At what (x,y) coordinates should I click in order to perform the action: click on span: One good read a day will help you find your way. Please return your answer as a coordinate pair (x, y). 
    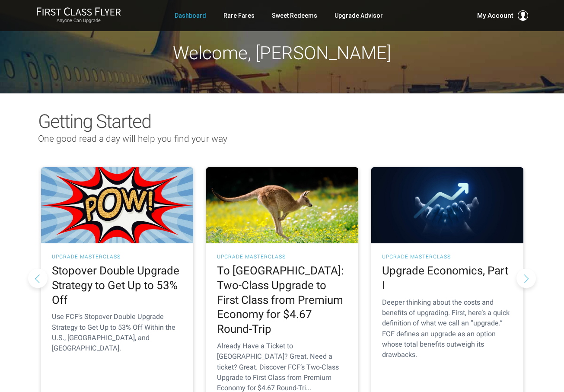
    Looking at the image, I should click on (132, 139).